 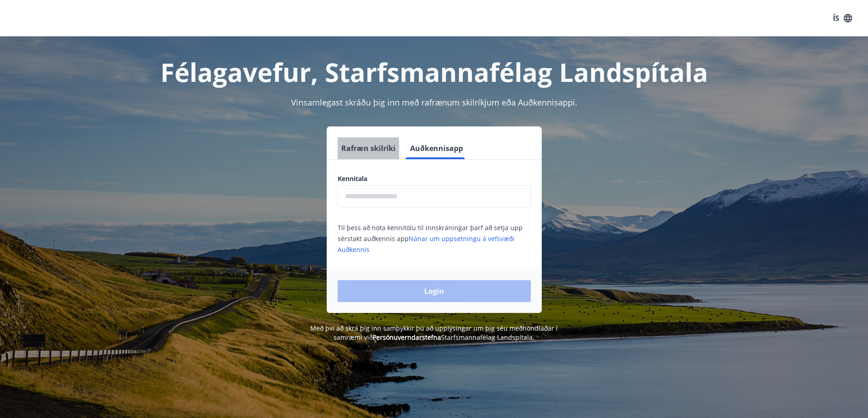 I want to click on h1: Félagavefur, Starfsmannafélag Landspítala, so click(x=434, y=72).